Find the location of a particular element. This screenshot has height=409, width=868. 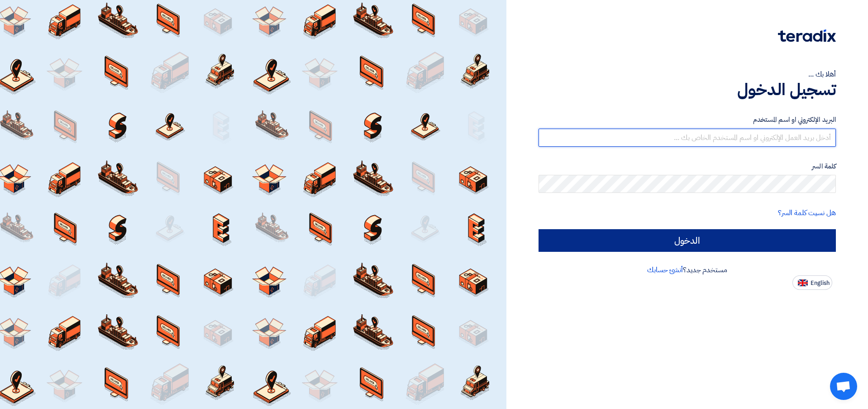

a: هل نسيت كلمة السر؟ is located at coordinates (807, 213).